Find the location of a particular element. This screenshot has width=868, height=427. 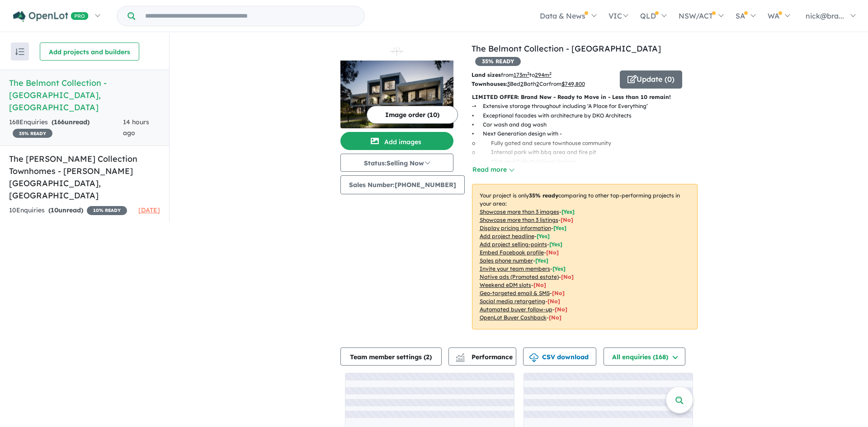

div: 10 Enquir ies is located at coordinates (68, 210).